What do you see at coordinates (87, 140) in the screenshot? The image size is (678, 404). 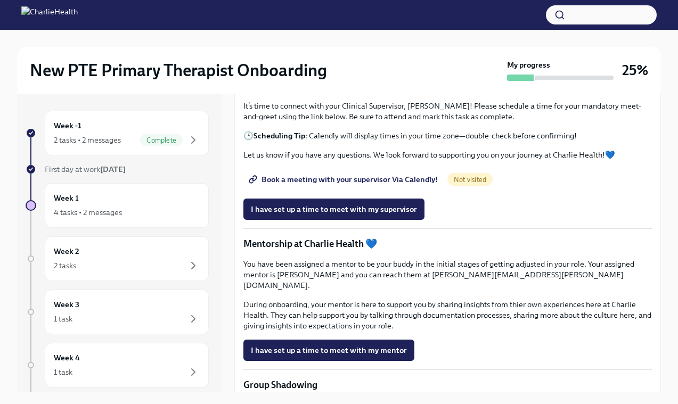 I see `div: 2 tasks • 2 messages` at bounding box center [87, 140].